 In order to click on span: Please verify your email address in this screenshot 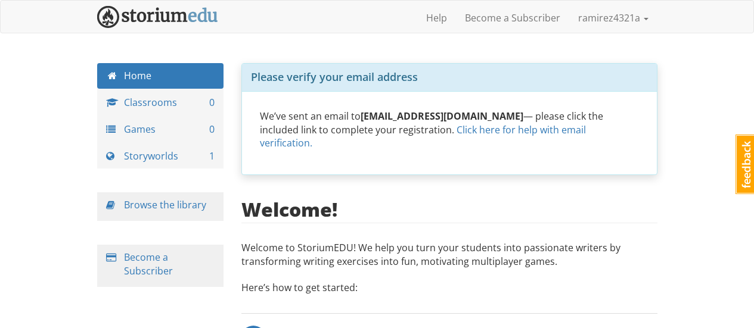, I will do `click(334, 77)`.